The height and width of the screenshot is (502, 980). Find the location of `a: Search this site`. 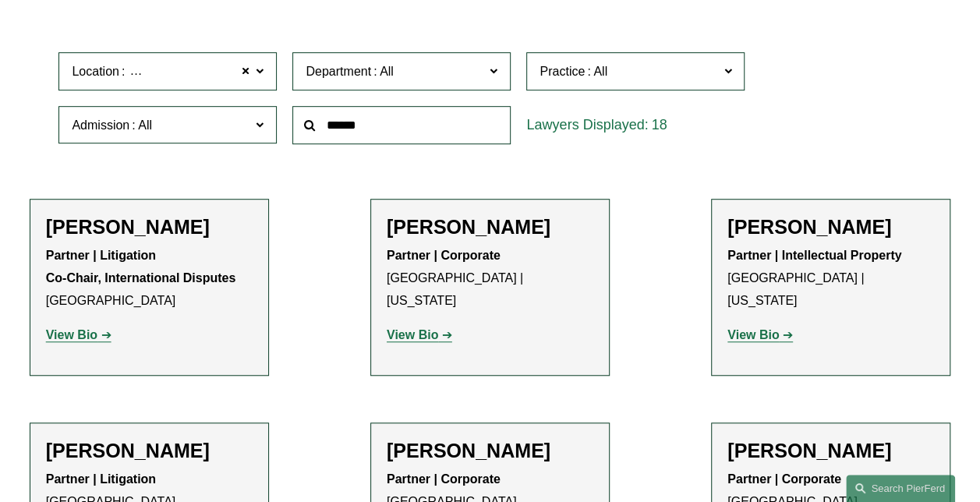

a: Search this site is located at coordinates (901, 488).